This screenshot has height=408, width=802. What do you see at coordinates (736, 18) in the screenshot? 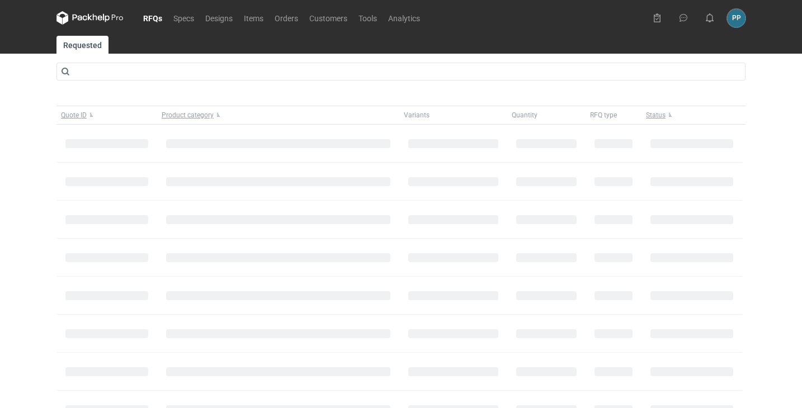
I see `div: Paweł Puch` at bounding box center [736, 18].